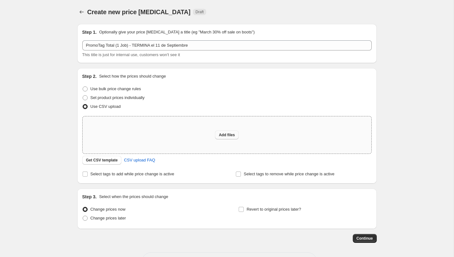 This screenshot has width=454, height=257. Describe the element at coordinates (227, 135) in the screenshot. I see `span: Add files` at that location.